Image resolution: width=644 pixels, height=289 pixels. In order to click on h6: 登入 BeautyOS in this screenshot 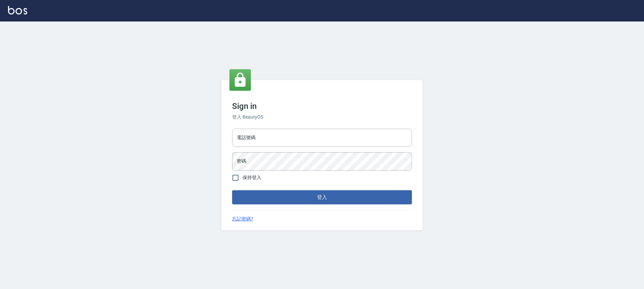, I will do `click(322, 117)`.